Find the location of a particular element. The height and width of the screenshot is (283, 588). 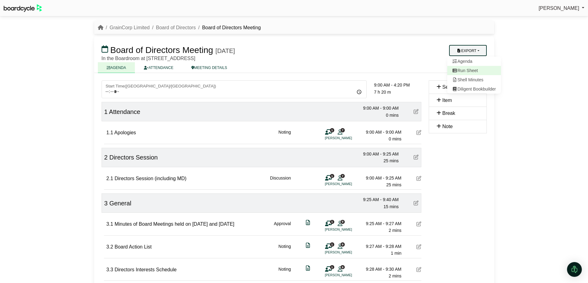

nav: breadcrumb is located at coordinates (179, 28).